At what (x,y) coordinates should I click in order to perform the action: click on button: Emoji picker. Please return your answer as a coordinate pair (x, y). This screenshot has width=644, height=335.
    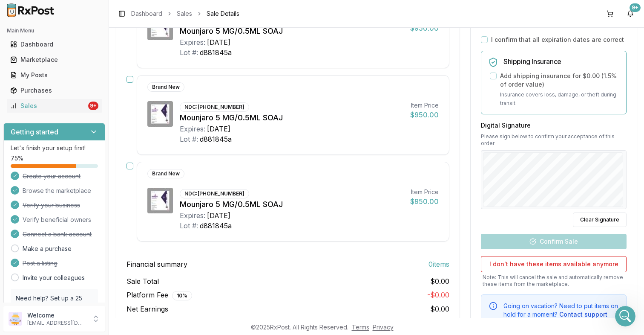
    Looking at the image, I should click on (16, 273).